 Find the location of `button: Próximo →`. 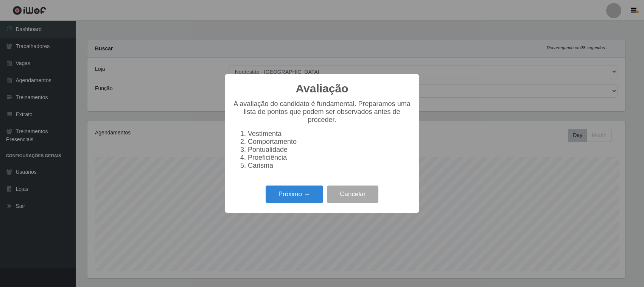

button: Próximo → is located at coordinates (295, 195).